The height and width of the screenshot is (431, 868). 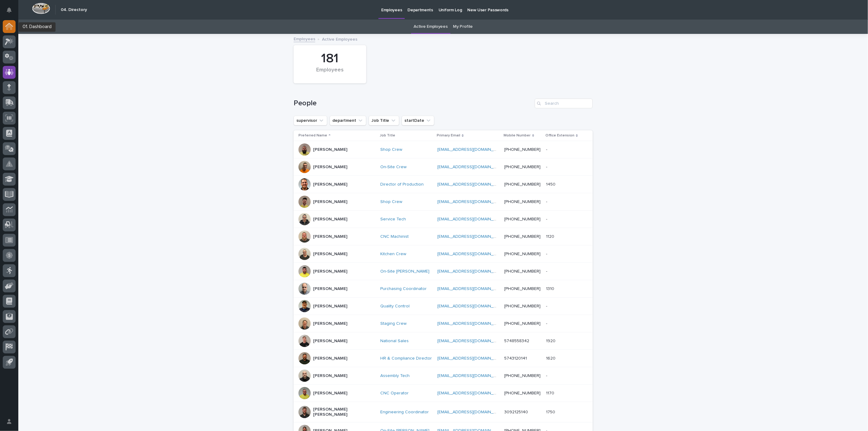 I want to click on a: 3092125140, so click(x=517, y=412).